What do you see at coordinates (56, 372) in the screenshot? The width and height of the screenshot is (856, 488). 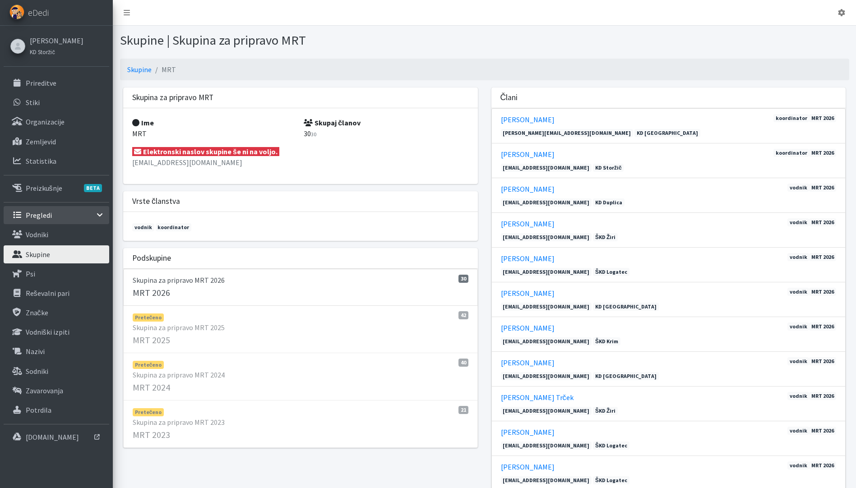 I see `a: Sodniki` at bounding box center [56, 372].